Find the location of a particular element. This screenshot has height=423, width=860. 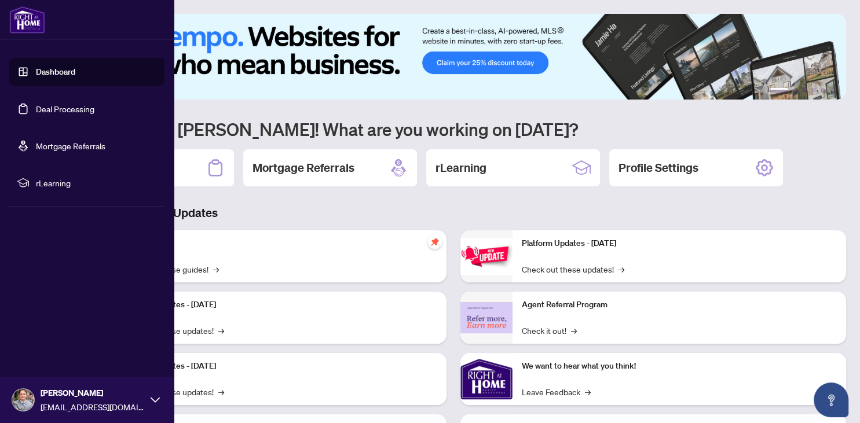

img: Agent Referral Program is located at coordinates (486, 318).